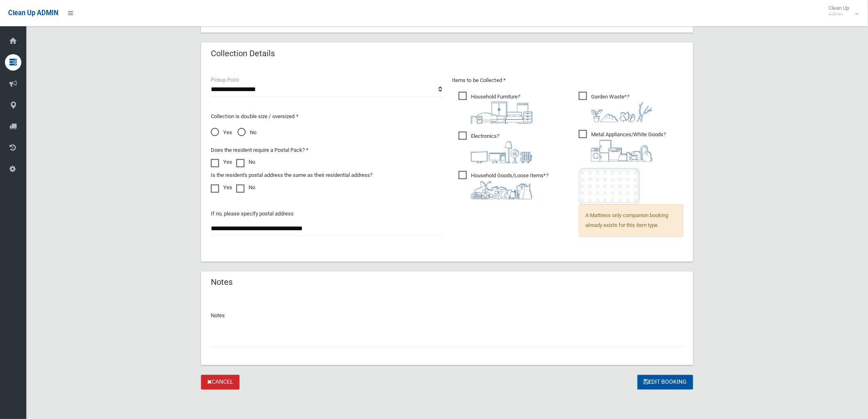  I want to click on span: Yes, so click(222, 133).